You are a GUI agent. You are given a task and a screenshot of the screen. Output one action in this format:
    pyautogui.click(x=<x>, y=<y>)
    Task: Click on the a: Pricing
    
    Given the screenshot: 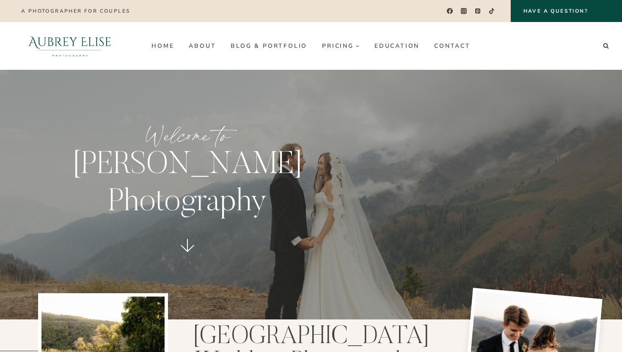 What is the action you would take?
    pyautogui.click(x=341, y=46)
    